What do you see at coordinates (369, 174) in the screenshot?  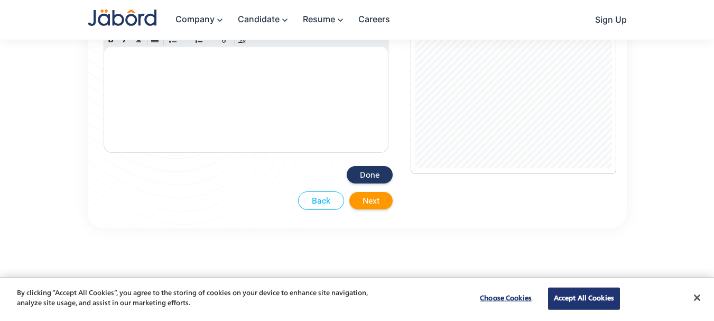 I see `button: Done` at bounding box center [369, 174].